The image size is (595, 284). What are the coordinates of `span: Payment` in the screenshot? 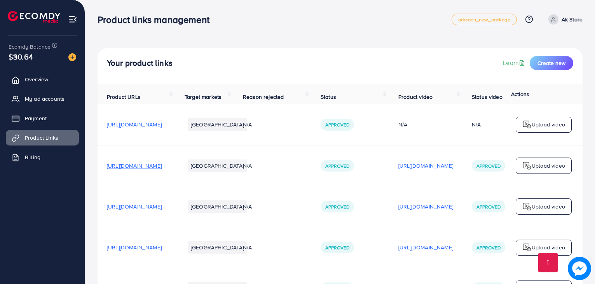 It's located at (36, 118).